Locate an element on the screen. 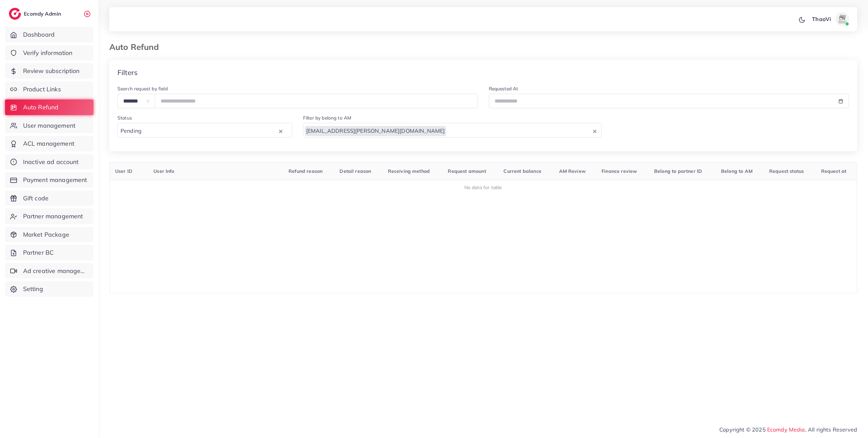 This screenshot has height=438, width=868. a: Inactive ad account is located at coordinates (49, 162).